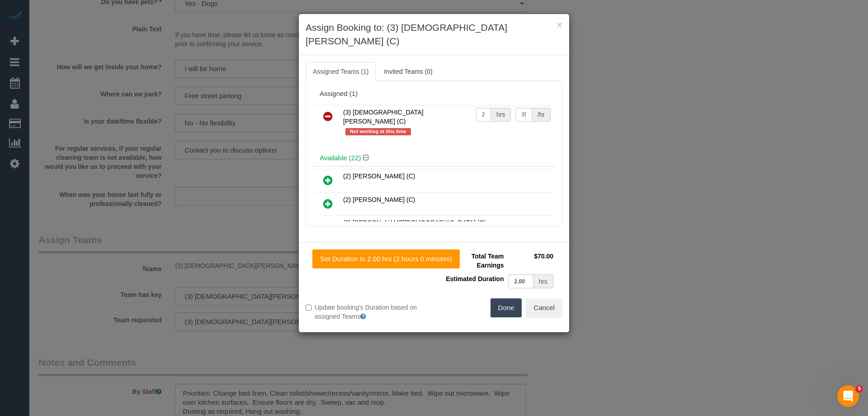 The width and height of the screenshot is (868, 416). I want to click on div: Assigned (1), so click(434, 93).